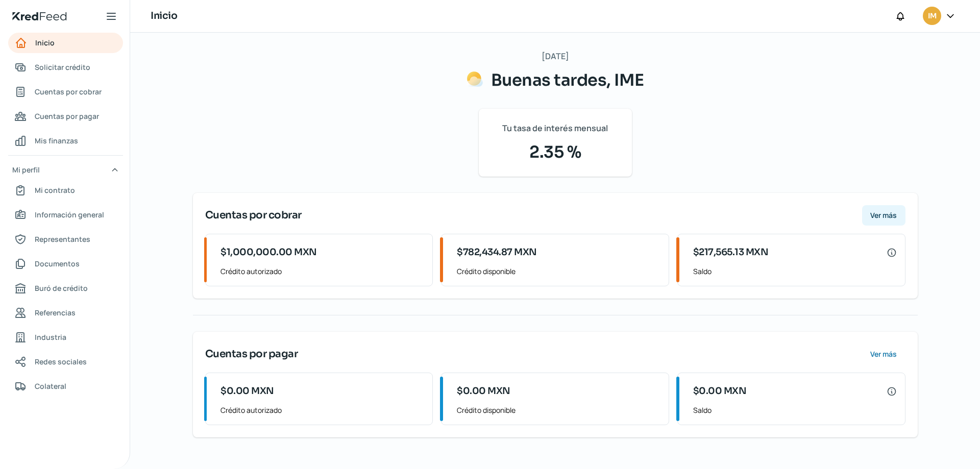  What do you see at coordinates (50, 386) in the screenshot?
I see `span: Colateral` at bounding box center [50, 386].